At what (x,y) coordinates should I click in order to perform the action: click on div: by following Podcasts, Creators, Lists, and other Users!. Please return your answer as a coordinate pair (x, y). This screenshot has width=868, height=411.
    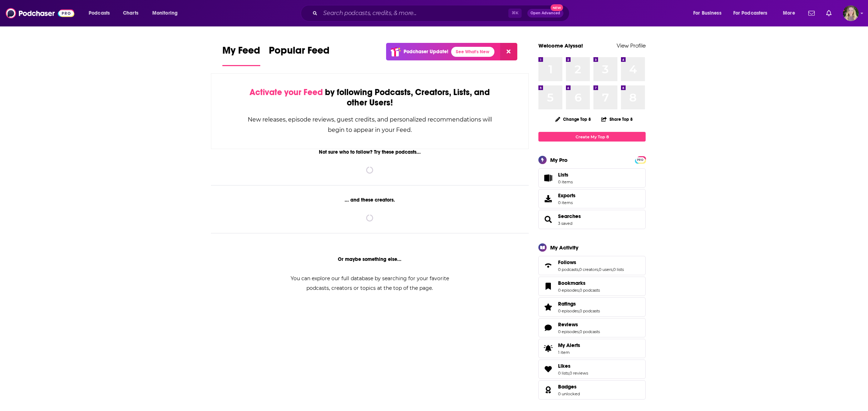
    Looking at the image, I should click on (369, 98).